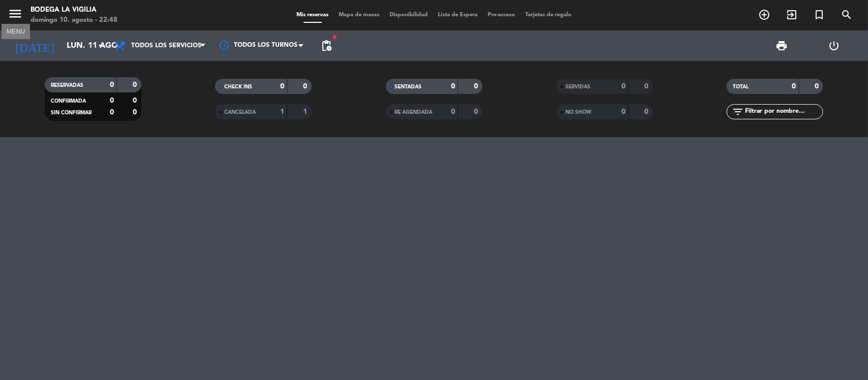 The image size is (868, 380). I want to click on span: SIN CONFIRMAR, so click(71, 113).